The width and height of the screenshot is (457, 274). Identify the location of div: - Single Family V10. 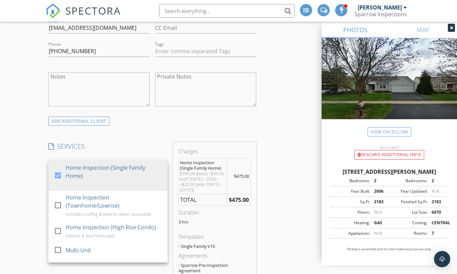
(215, 246).